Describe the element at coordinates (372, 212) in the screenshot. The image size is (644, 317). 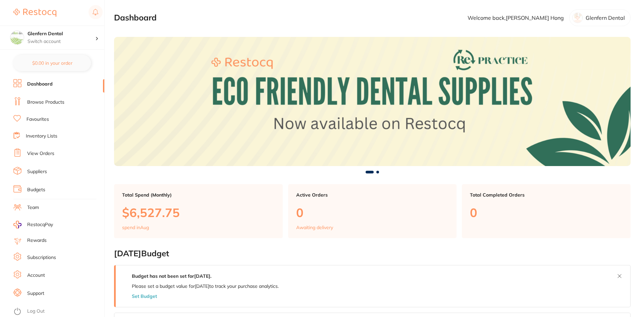
I see `a: Active Orders0Awaiting delivery` at that location.